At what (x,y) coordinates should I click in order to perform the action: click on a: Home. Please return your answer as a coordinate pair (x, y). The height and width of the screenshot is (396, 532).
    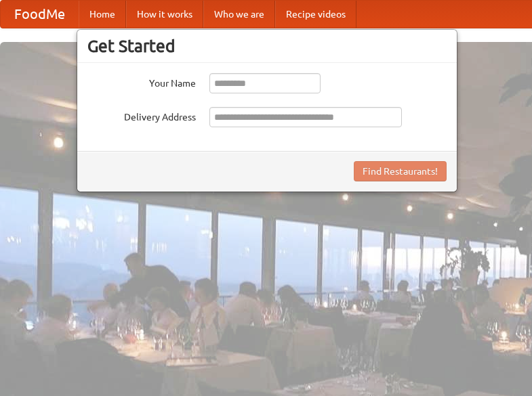
    Looking at the image, I should click on (102, 15).